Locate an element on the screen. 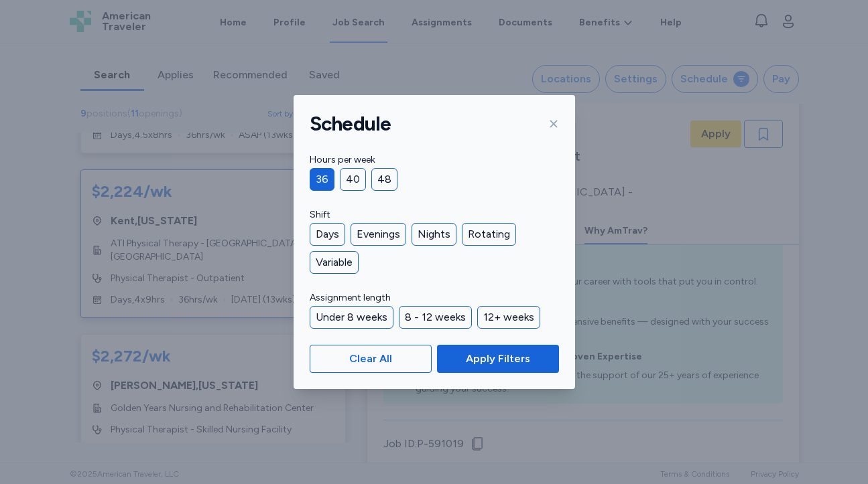  label: Assignment length is located at coordinates (434, 298).